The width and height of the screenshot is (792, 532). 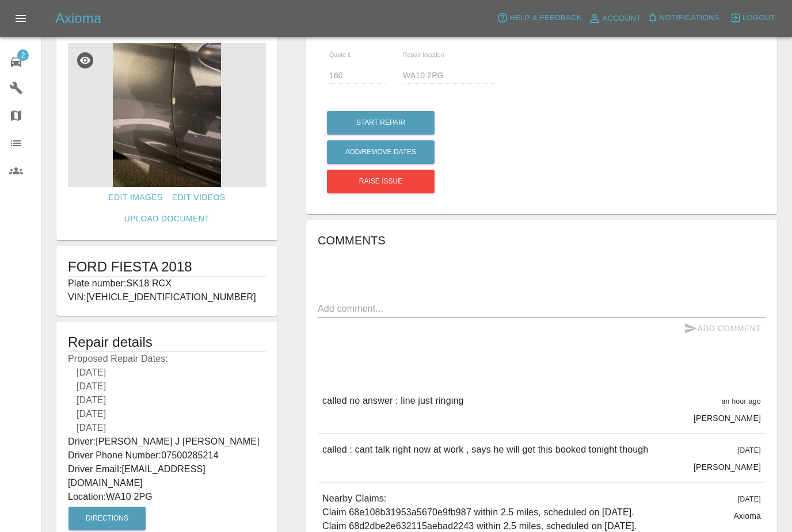 I want to click on p: Proposed Repair Dates:, so click(x=167, y=393).